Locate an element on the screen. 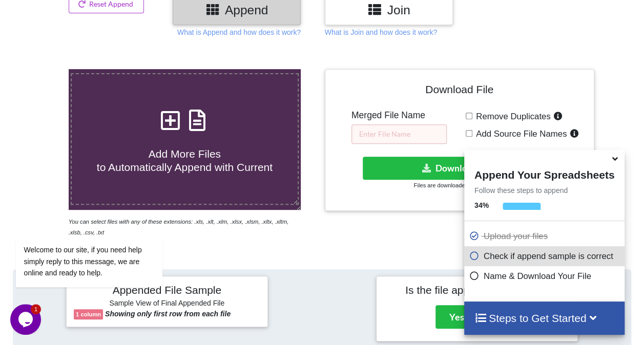 This screenshot has width=644, height=345. h4: Download File is located at coordinates (460, 91).